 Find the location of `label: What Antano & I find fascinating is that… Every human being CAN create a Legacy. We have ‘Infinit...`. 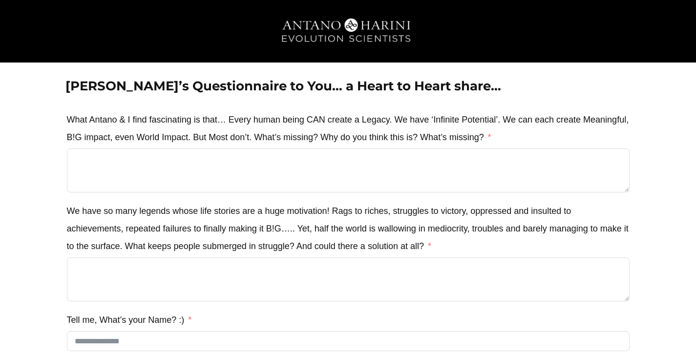

label: What Antano & I find fascinating is that… Every human being CAN create a Legacy. We have ‘Infinit... is located at coordinates (348, 128).